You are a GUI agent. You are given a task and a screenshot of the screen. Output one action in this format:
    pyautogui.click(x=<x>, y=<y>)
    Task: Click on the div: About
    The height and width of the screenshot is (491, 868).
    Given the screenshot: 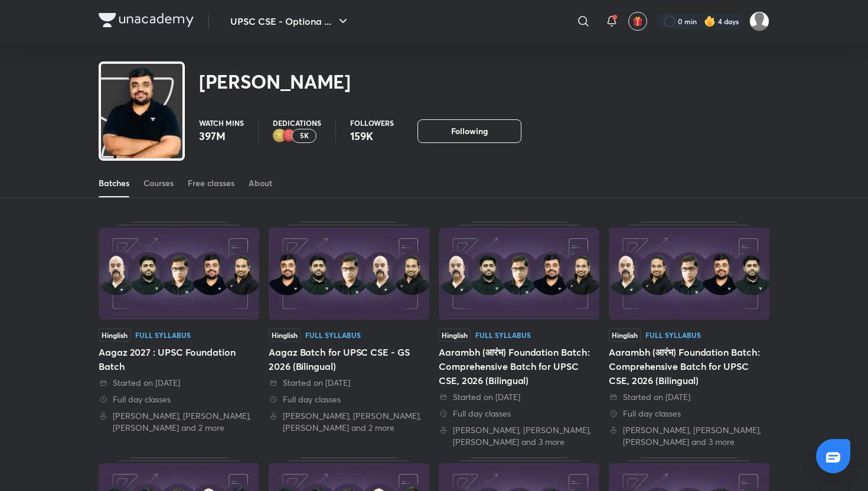 What is the action you would take?
    pyautogui.click(x=260, y=183)
    